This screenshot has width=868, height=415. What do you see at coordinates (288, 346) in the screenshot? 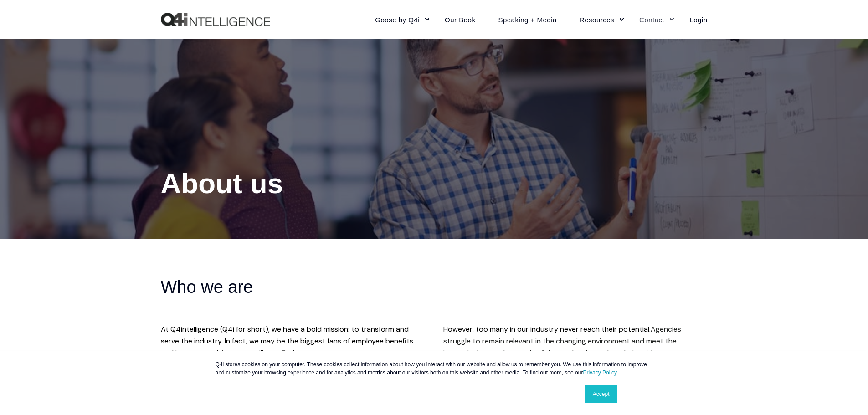
I see `span: y. In fact, we may be the biggest fans of employee benefits and insurance advisors you will ever ...` at bounding box center [288, 346].